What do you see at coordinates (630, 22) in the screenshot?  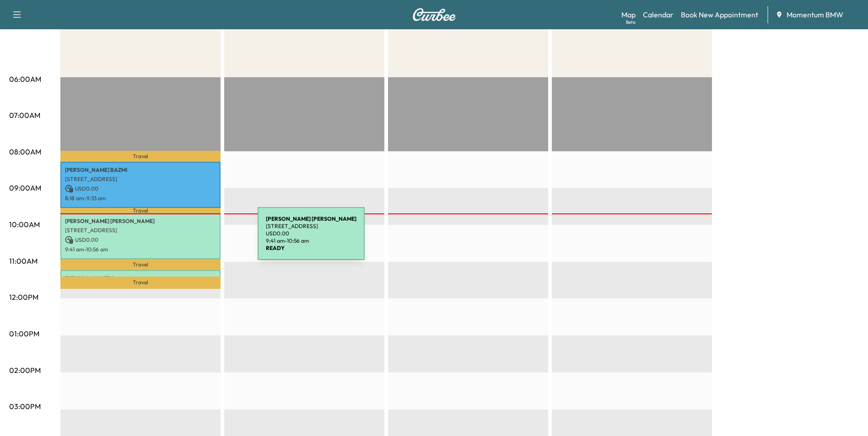 I see `div: Beta` at bounding box center [630, 22].